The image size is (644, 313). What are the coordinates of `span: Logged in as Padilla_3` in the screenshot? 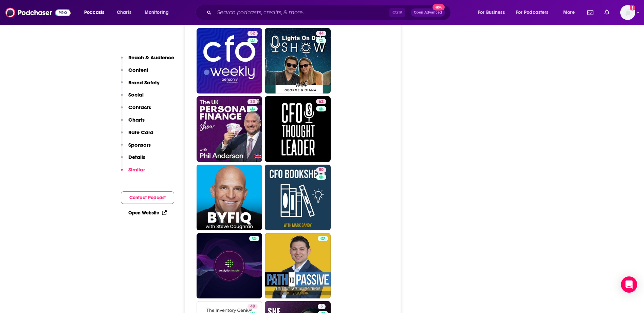 It's located at (627, 12).